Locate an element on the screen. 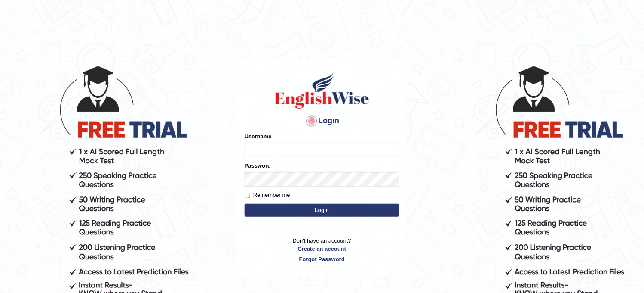 The width and height of the screenshot is (644, 293). h4: Login is located at coordinates (322, 121).